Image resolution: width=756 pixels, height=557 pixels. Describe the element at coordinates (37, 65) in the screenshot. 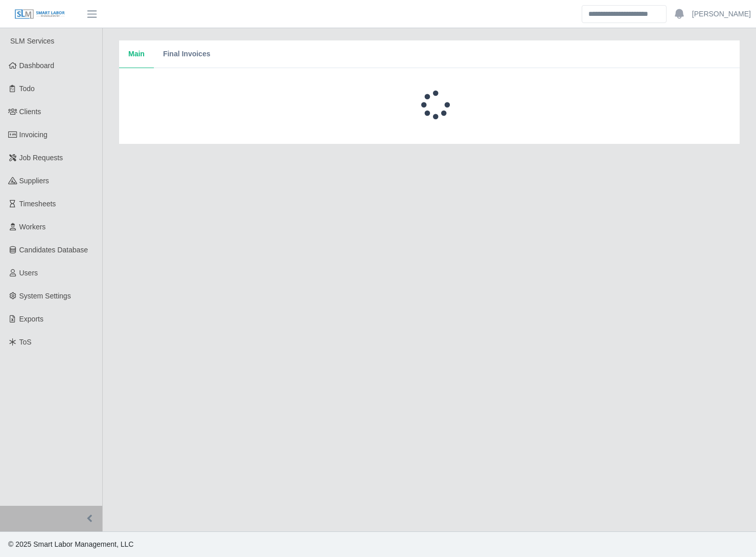

I see `span: Dashboard` at that location.